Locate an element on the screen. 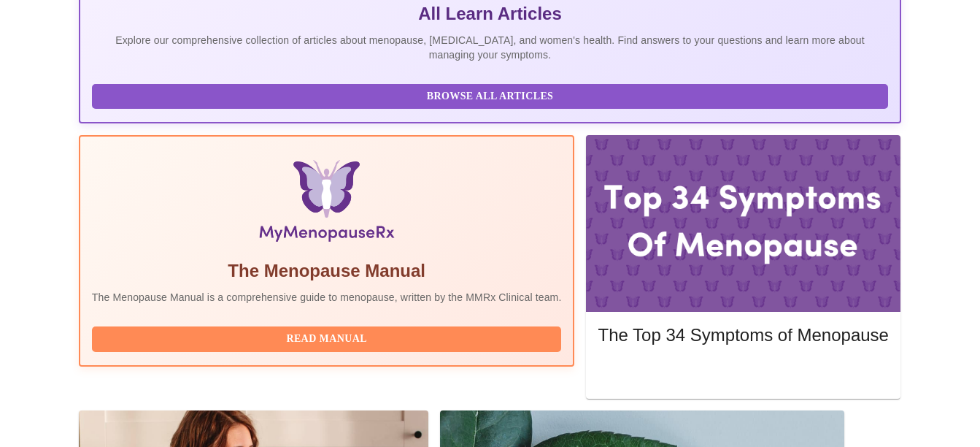  h5: The Menopause Manual is located at coordinates (327, 271).